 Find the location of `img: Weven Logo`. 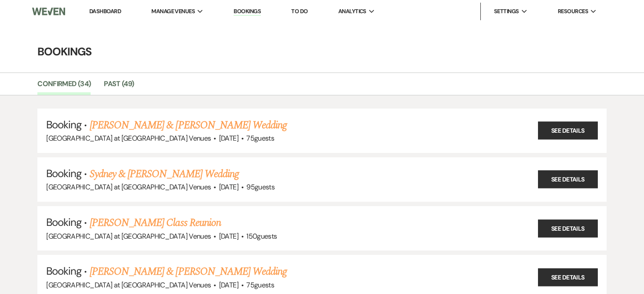

img: Weven Logo is located at coordinates (48, 11).